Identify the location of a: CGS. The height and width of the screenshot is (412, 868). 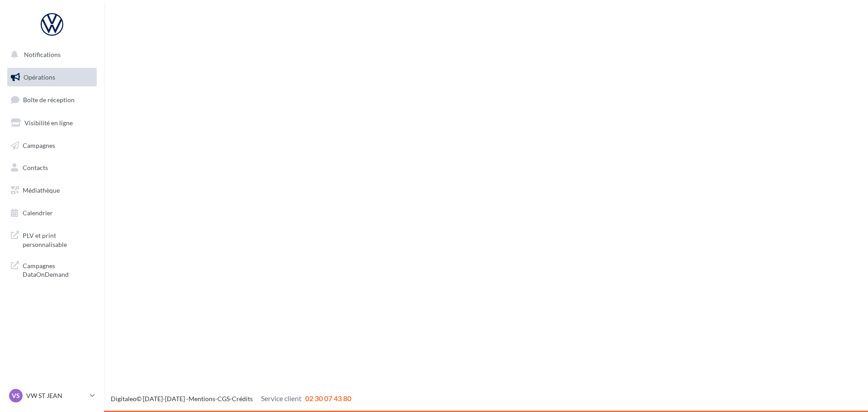
(224, 398).